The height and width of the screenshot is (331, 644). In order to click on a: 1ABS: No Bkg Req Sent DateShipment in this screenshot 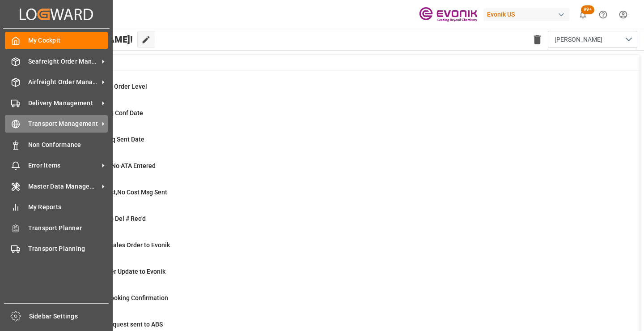, I will do `click(337, 144)`.